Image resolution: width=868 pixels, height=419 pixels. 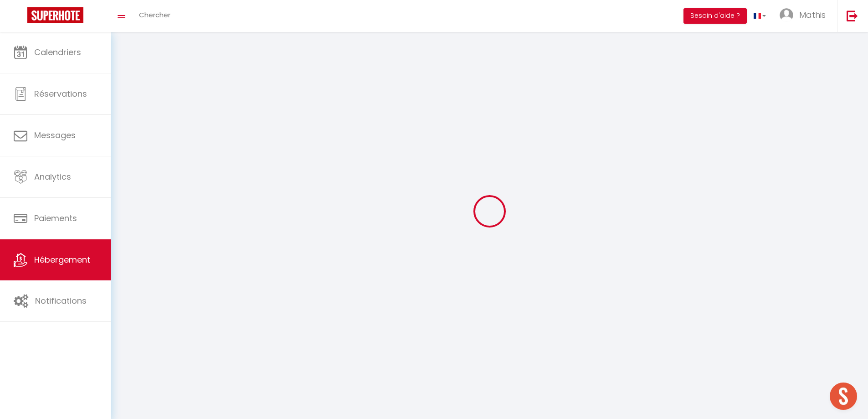 What do you see at coordinates (155, 15) in the screenshot?
I see `span: Chercher` at bounding box center [155, 15].